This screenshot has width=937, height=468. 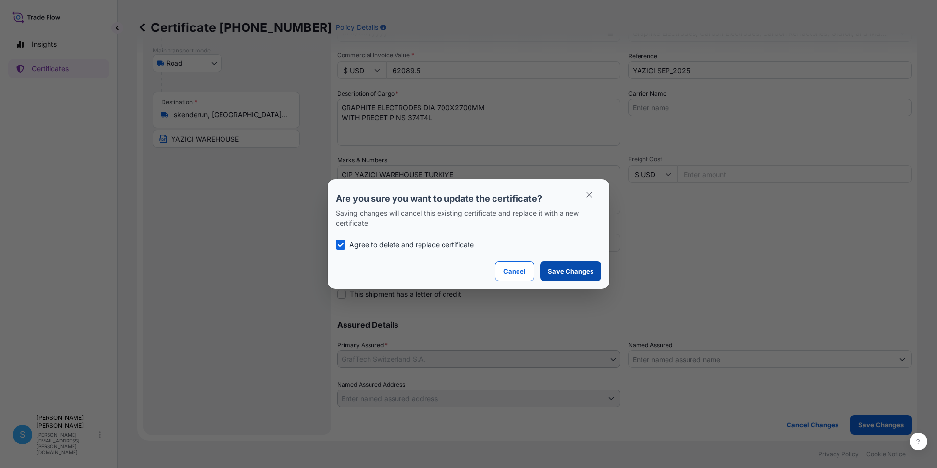 What do you see at coordinates (515, 271) in the screenshot?
I see `button: Cancel` at bounding box center [515, 271].